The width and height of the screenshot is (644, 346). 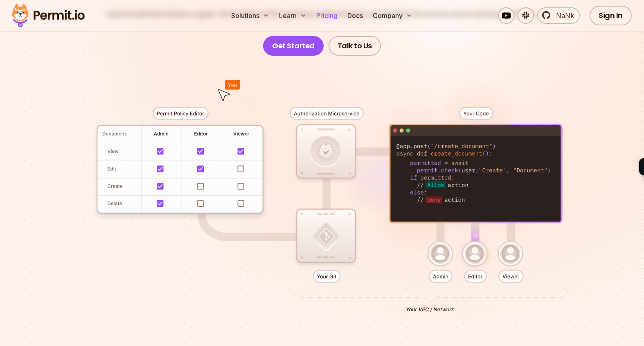 What do you see at coordinates (563, 15) in the screenshot?
I see `span: NaNk` at bounding box center [563, 15].